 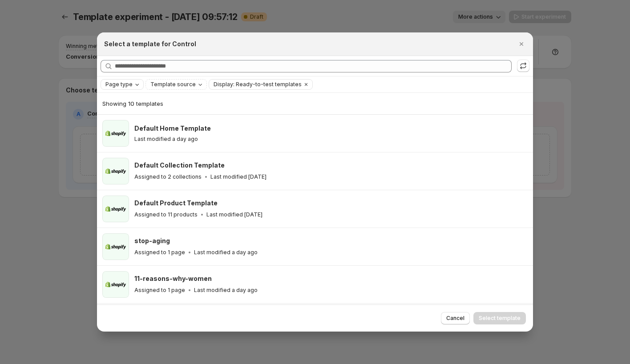 I want to click on p: Assigned to 11 products, so click(x=166, y=215).